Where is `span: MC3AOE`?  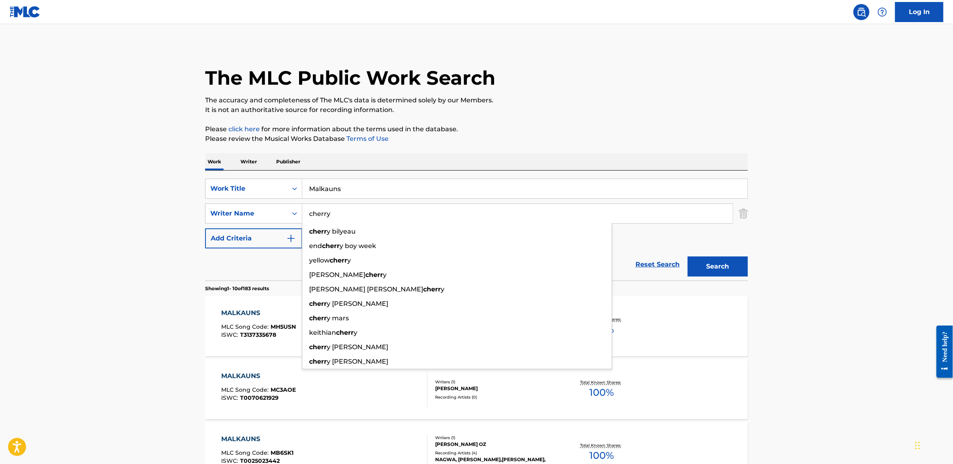 span: MC3AOE is located at coordinates (283, 390).